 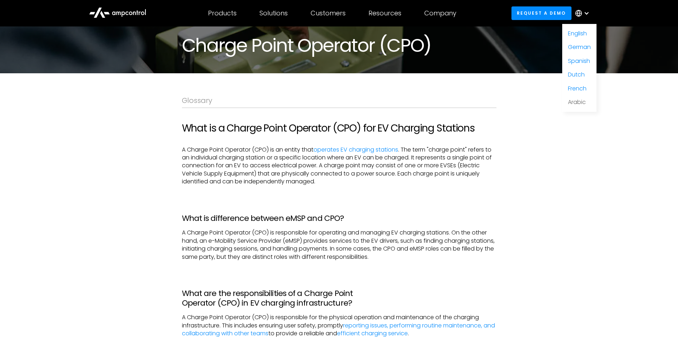 What do you see at coordinates (338, 329) in the screenshot?
I see `a: reporting issues, performing routine maintenance, and collaborating with other teams` at bounding box center [338, 329].